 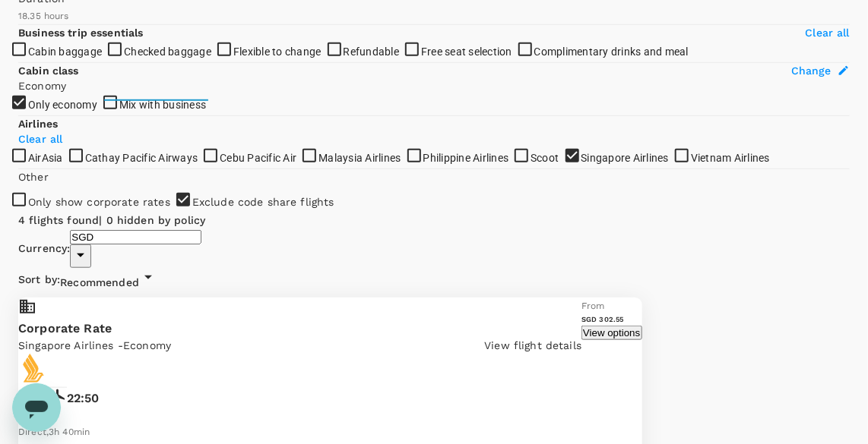 What do you see at coordinates (98, 202) in the screenshot?
I see `p: Only show corporate rates` at bounding box center [98, 202].